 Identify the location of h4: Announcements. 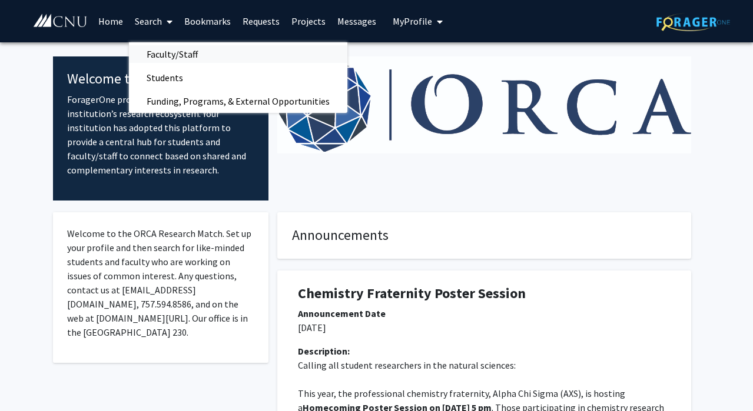
(484, 235).